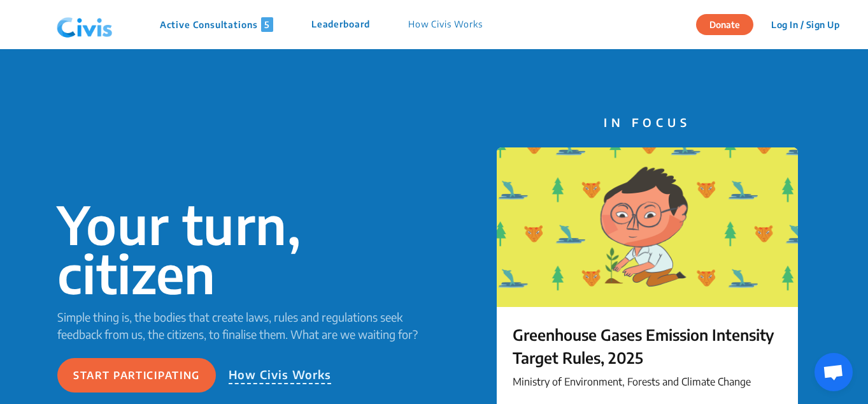 The width and height of the screenshot is (868, 404). Describe the element at coordinates (647, 122) in the screenshot. I see `p: IN FOCUS` at that location.